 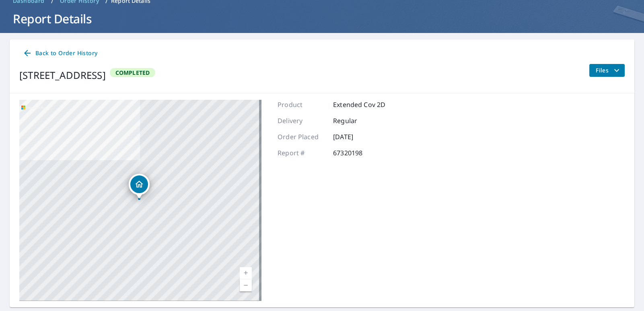 I want to click on button: filesDropdownBtn-67320198, so click(x=607, y=70).